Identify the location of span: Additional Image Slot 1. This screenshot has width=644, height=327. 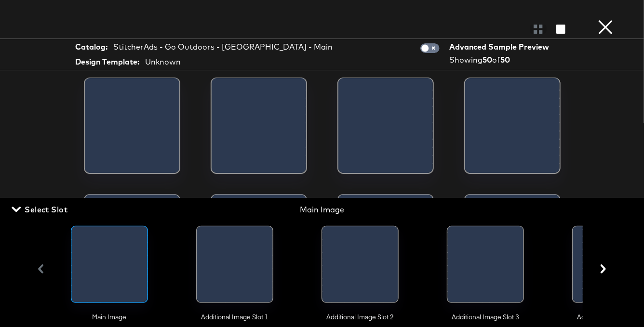
(235, 317).